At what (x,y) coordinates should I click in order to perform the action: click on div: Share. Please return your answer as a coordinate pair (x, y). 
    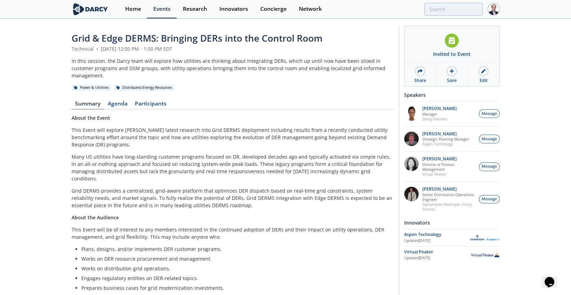
    Looking at the image, I should click on (420, 81).